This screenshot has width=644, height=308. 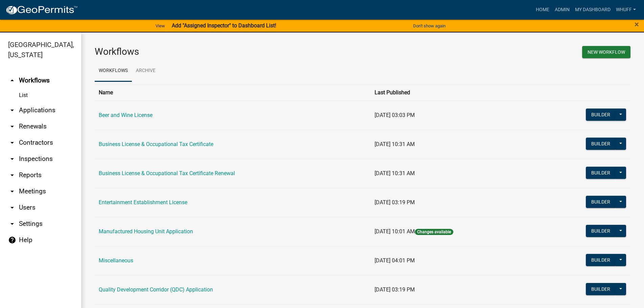 What do you see at coordinates (156, 289) in the screenshot?
I see `a: Quality Development Corridor (QDC) Application` at bounding box center [156, 289].